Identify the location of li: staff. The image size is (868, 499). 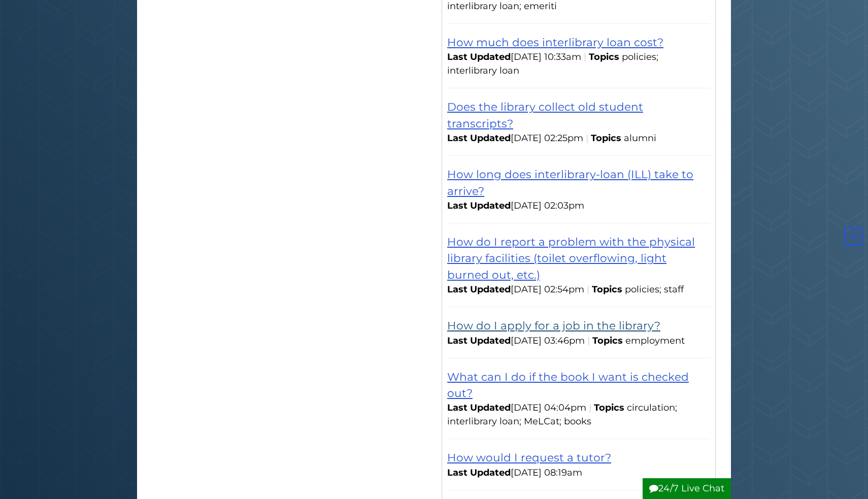
(675, 290).